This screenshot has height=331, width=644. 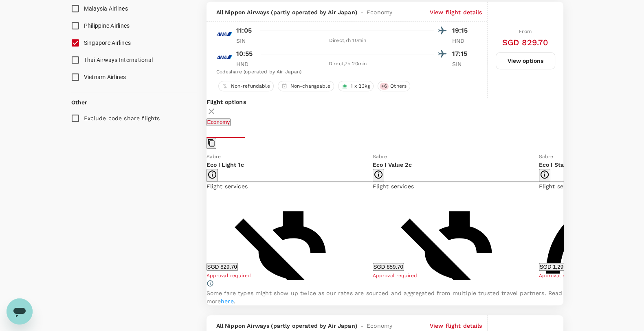 I want to click on button: SGD 859.70, so click(x=388, y=267).